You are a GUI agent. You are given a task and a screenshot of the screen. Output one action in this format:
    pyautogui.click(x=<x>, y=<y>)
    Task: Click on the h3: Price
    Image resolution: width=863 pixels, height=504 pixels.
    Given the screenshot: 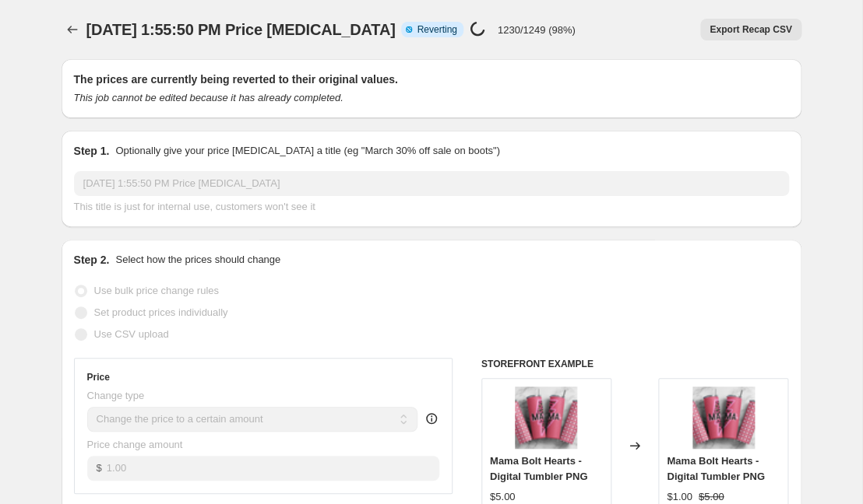 What is the action you would take?
    pyautogui.click(x=98, y=378)
    